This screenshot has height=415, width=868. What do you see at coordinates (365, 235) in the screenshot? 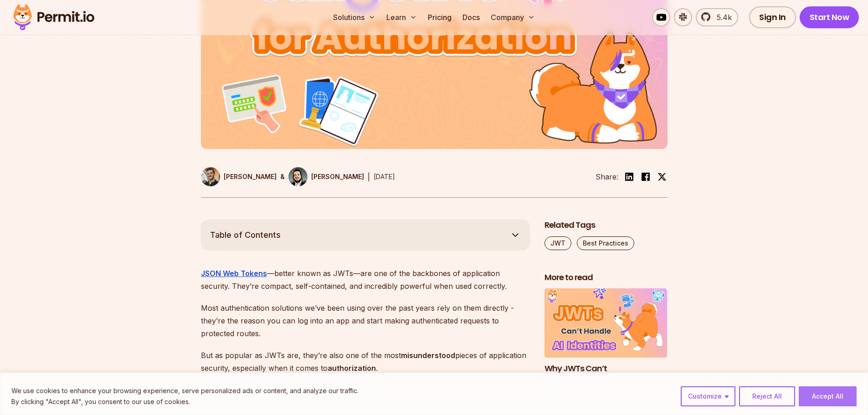
I see `button: Table of Contents` at bounding box center [365, 235].